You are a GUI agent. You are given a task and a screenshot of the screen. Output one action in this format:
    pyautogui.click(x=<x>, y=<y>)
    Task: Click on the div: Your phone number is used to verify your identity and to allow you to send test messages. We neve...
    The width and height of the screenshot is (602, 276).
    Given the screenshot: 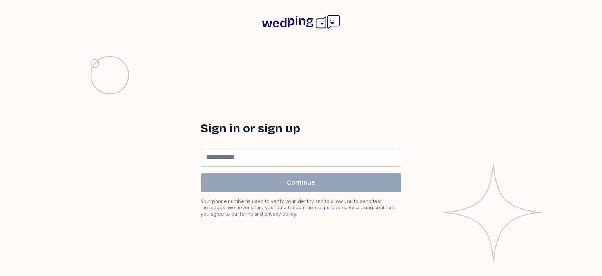 What is the action you would take?
    pyautogui.click(x=301, y=207)
    